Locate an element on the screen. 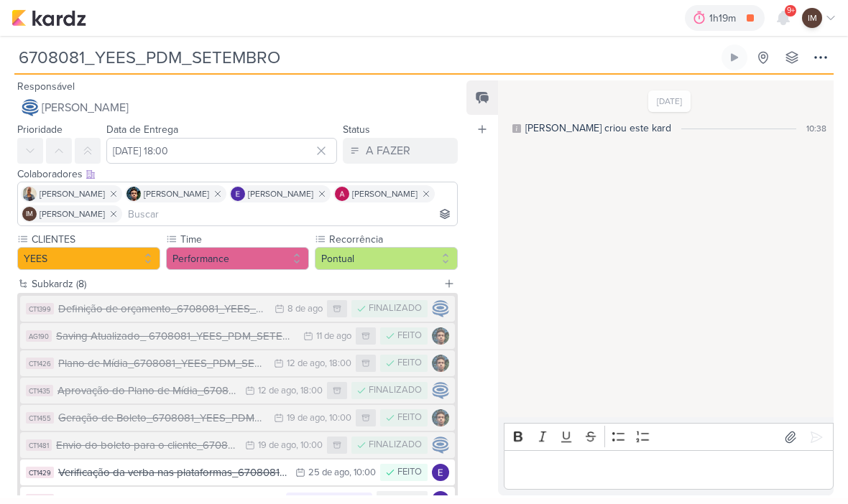  button: CT1399 Definição de orçamento_6708081_YEES_PDM_SETEMBRO 8 de ago FINALIZADO is located at coordinates (237, 309).